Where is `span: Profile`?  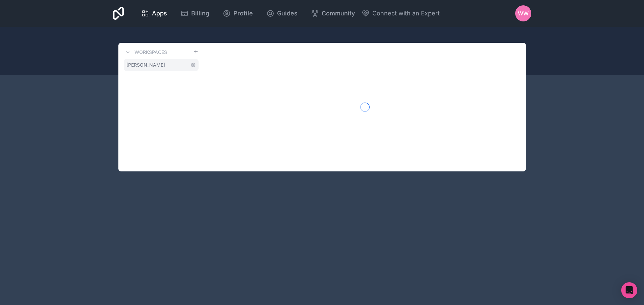 span: Profile is located at coordinates (244, 13).